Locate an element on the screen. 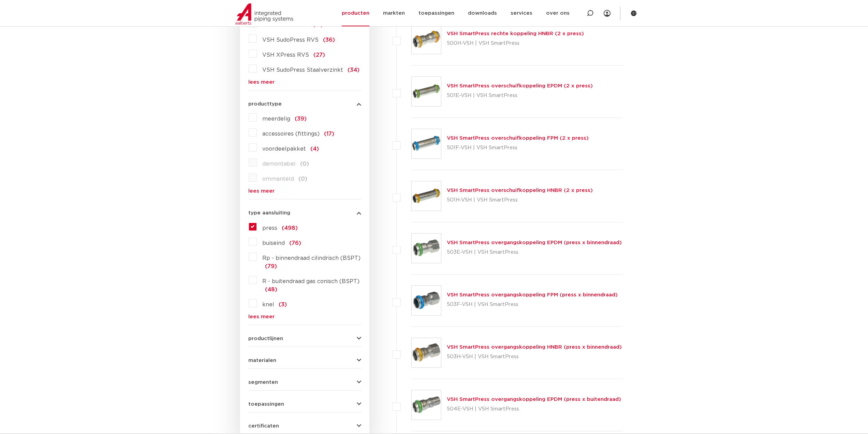 The image size is (868, 434). a: VSH SmartPress overgangskoppeling EPDM (press x binnendraad) is located at coordinates (534, 242).